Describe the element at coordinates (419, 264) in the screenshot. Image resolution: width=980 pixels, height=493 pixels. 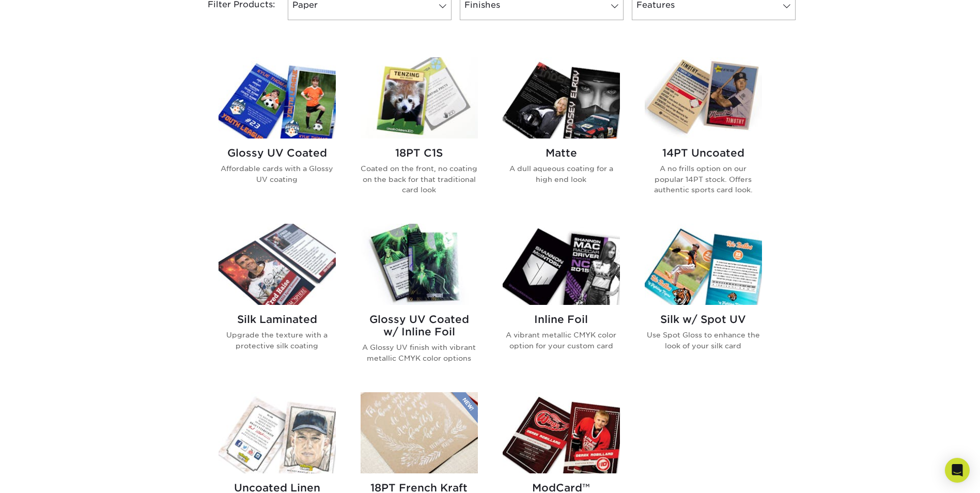
I see `img: Glossy UV Coated w/ Inline Foil Trading Cards` at that location.